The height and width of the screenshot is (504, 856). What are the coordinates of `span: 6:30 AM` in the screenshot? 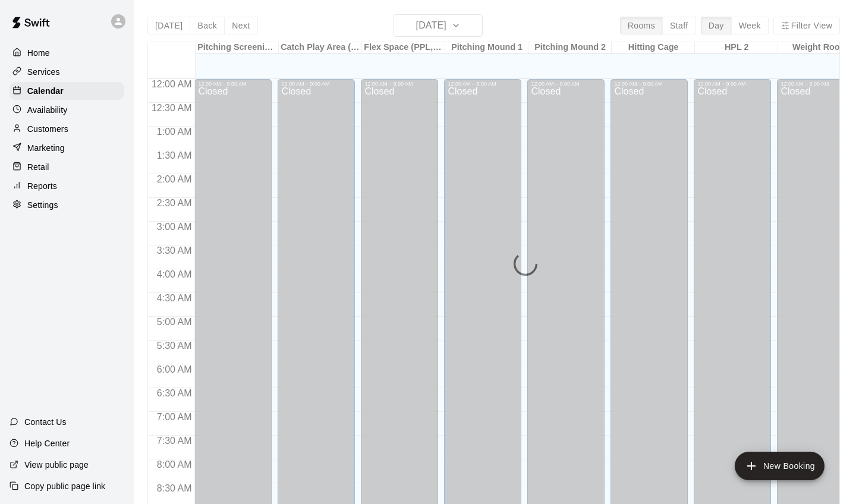 It's located at (174, 393).